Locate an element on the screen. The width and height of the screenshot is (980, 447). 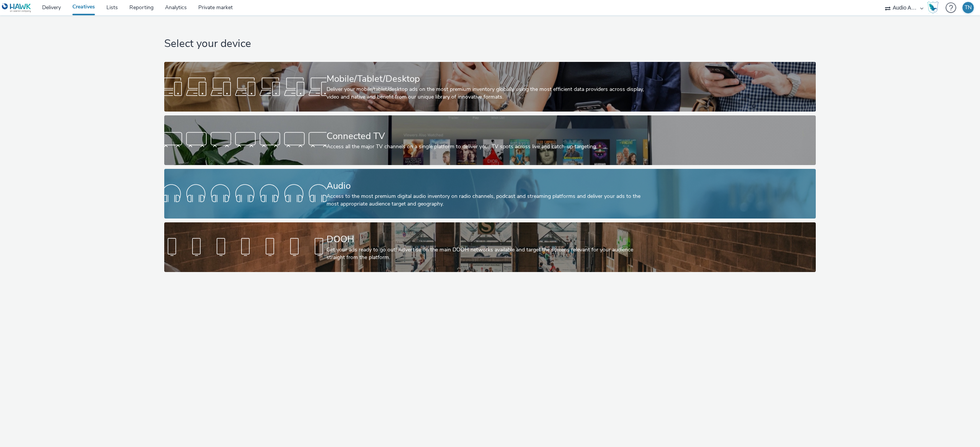
div: Connected TV is located at coordinates (489, 137).